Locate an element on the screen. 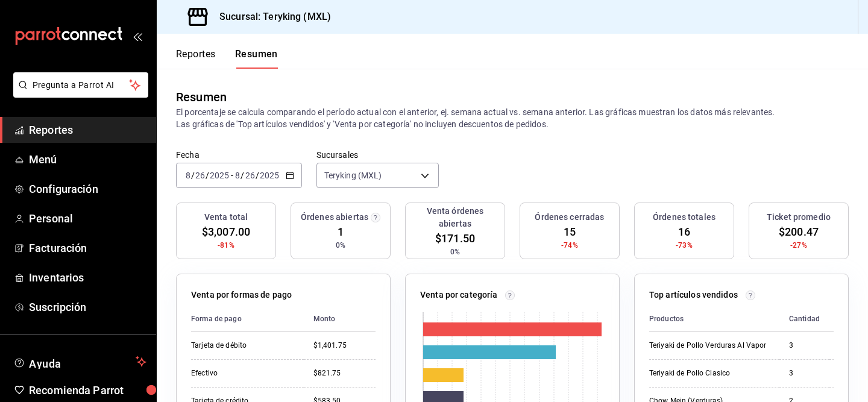  div: navigation tabs is located at coordinates (226, 59).